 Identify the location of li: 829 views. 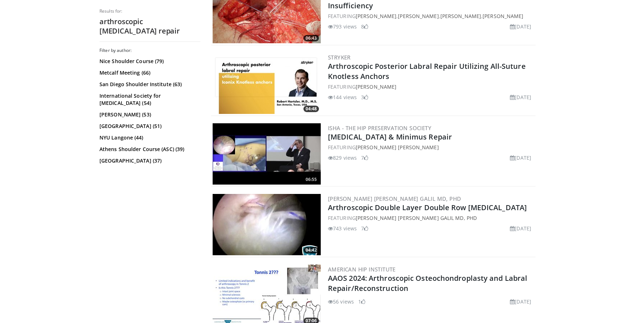
(342, 157).